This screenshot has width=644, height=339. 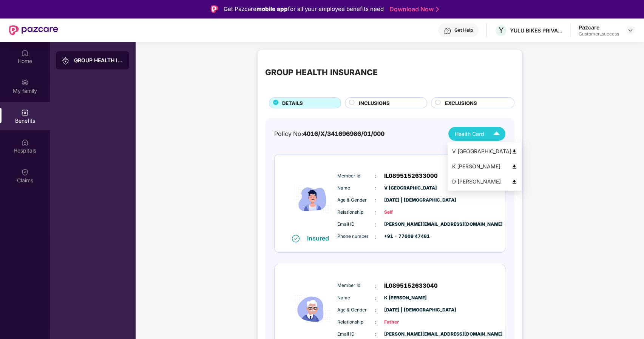 What do you see at coordinates (34, 30) in the screenshot?
I see `img: New Pazcare Logo` at bounding box center [34, 30].